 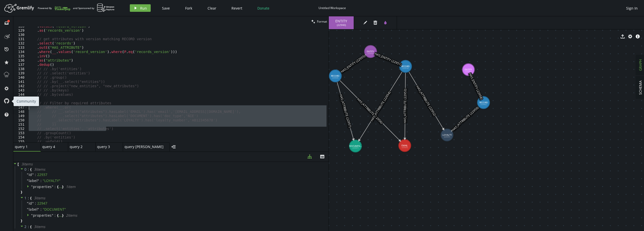 I want to click on div: 155, so click(x=20, y=142).